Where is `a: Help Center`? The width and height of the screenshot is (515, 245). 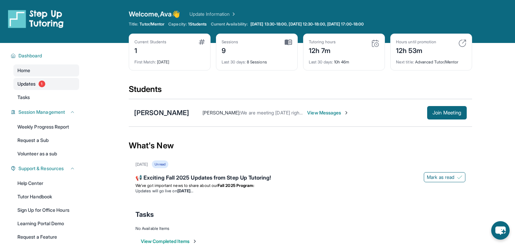 a: Help Center is located at coordinates (46, 183).